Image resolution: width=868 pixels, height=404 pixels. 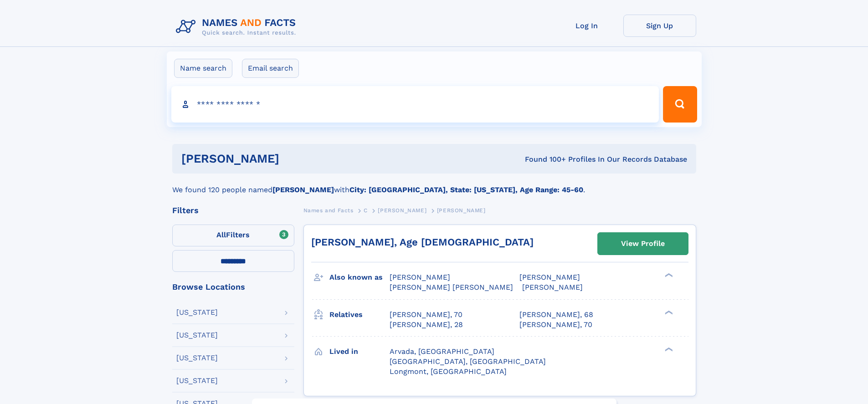 What do you see at coordinates (643, 244) in the screenshot?
I see `a: View Profile` at bounding box center [643, 244].